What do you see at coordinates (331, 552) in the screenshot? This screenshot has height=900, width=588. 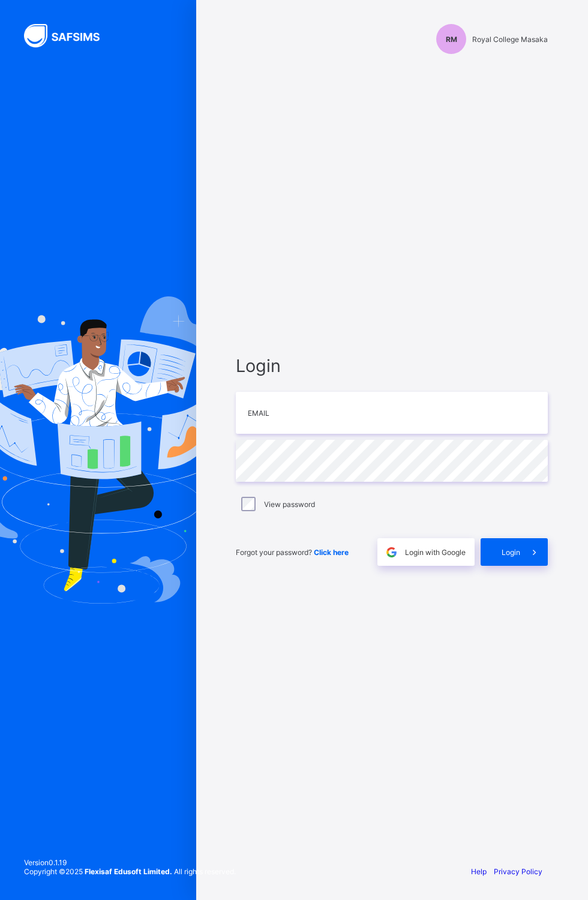 I see `a: Click here` at bounding box center [331, 552].